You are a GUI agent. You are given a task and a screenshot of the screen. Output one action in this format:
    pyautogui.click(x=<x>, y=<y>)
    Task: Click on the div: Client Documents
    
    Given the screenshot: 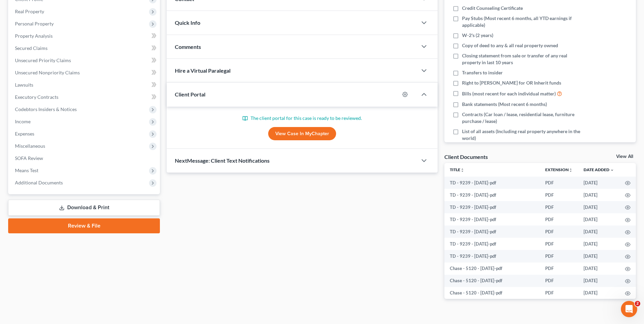 What is the action you would take?
    pyautogui.click(x=466, y=156)
    